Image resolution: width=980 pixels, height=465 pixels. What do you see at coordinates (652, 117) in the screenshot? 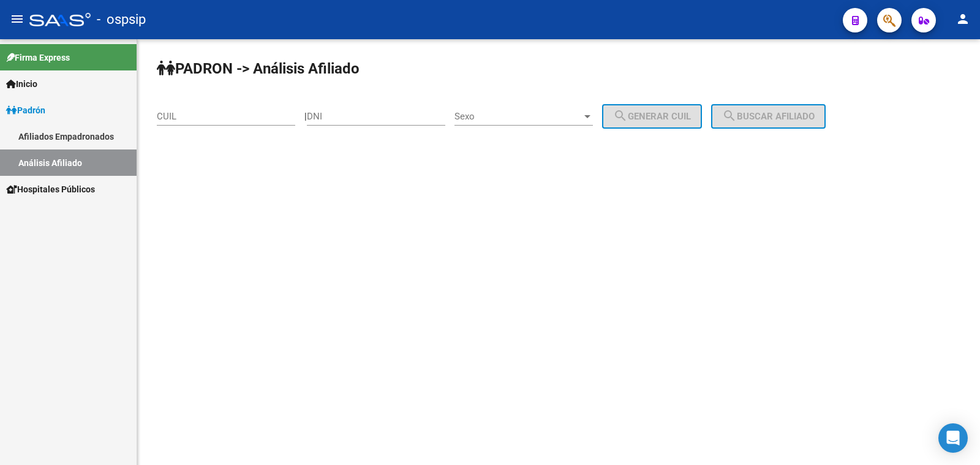
I see `button: Generar CUIL` at bounding box center [652, 117].